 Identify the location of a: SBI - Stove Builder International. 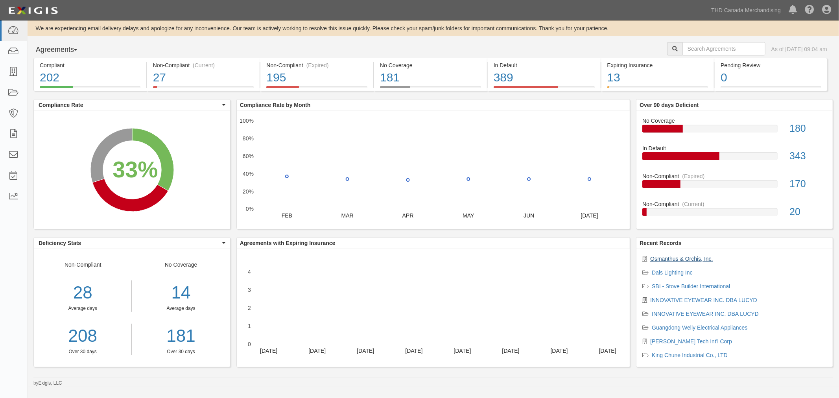
(690, 286).